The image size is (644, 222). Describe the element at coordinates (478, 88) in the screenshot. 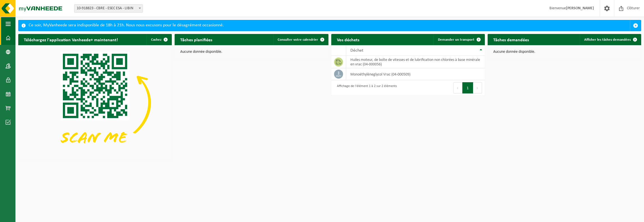

I see `button: Next` at that location.